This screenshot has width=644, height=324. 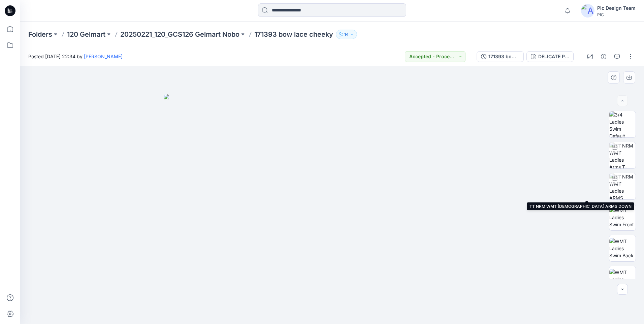 I want to click on img: eyJhbGciOiJIUzI1NiIsImtpZCI6IjAiLCJzbHQiOiJzZXMiLCJ0eXAiOiJKV1QifQ.eyJkYXRhIjp7InR5cGUiOiJzdG9yYW..., so click(x=332, y=209).